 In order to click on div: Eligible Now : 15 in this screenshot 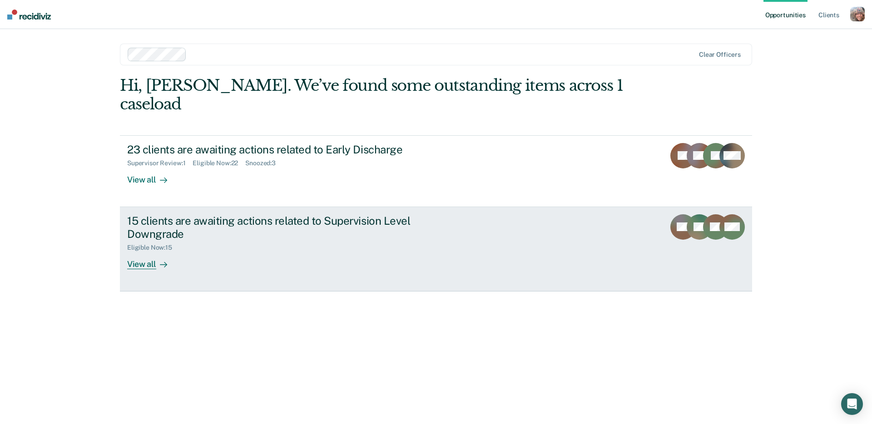, I will do `click(153, 248)`.